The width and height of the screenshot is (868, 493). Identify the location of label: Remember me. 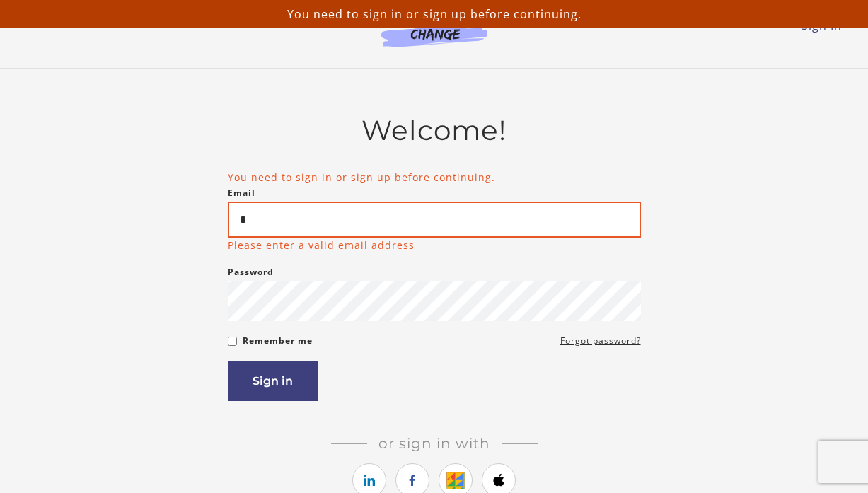
(277, 340).